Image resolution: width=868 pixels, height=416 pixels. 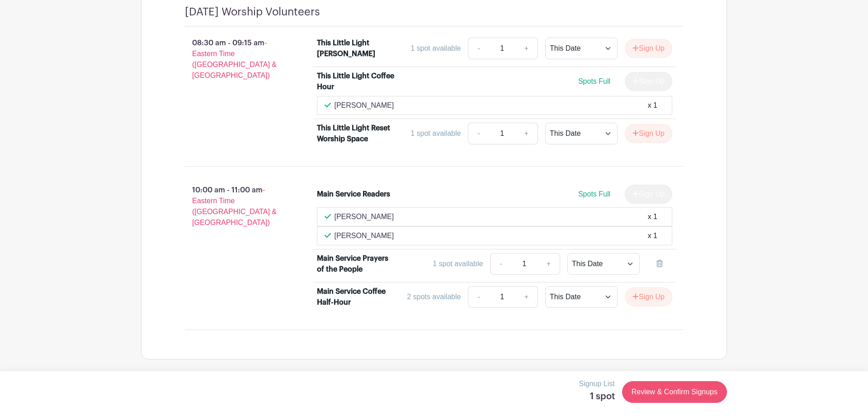 I want to click on p: 10:00 am - 11:00 am, so click(x=236, y=206).